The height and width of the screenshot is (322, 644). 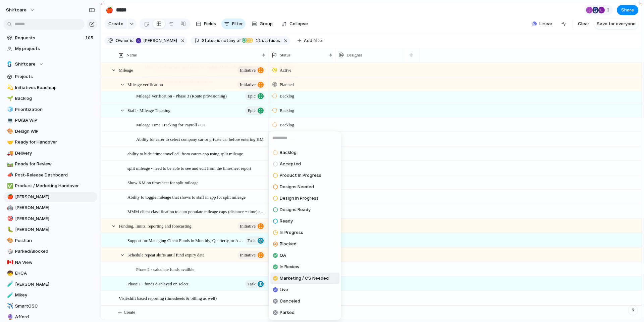 I want to click on span: Marketing / CS Needed, so click(x=304, y=278).